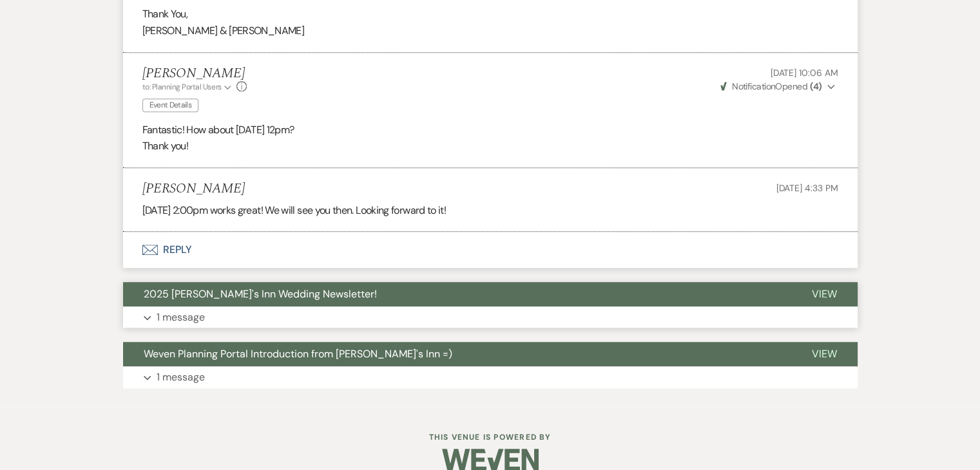 The height and width of the screenshot is (470, 980). Describe the element at coordinates (188, 87) in the screenshot. I see `button: to: Planning Portal Users` at that location.